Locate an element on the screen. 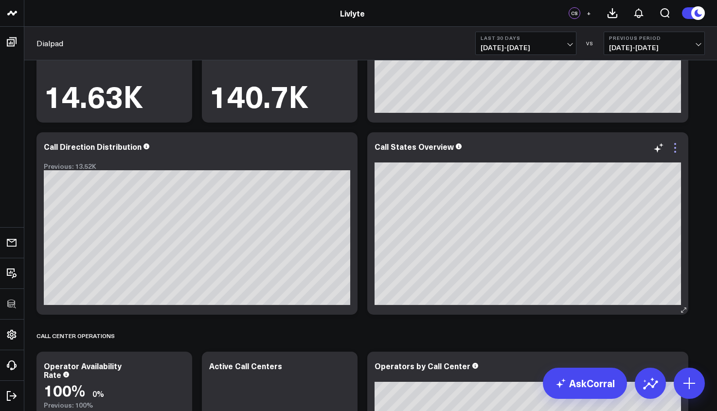 The image size is (717, 411). div: VS is located at coordinates (590, 43).